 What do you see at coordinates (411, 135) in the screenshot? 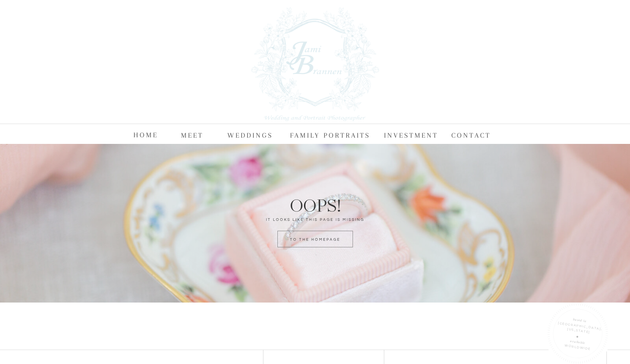
I see `nav: Investment` at bounding box center [411, 135].